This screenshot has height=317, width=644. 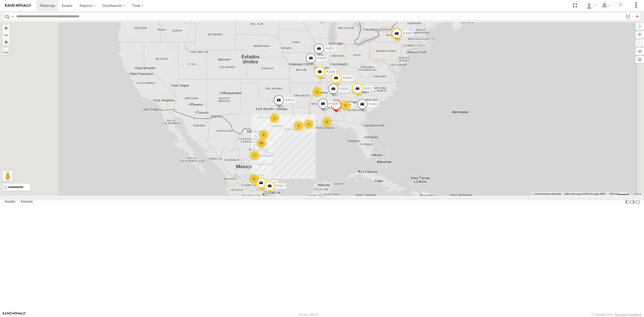 What do you see at coordinates (330, 49) in the screenshot?
I see `span: RJ023` at bounding box center [330, 49].